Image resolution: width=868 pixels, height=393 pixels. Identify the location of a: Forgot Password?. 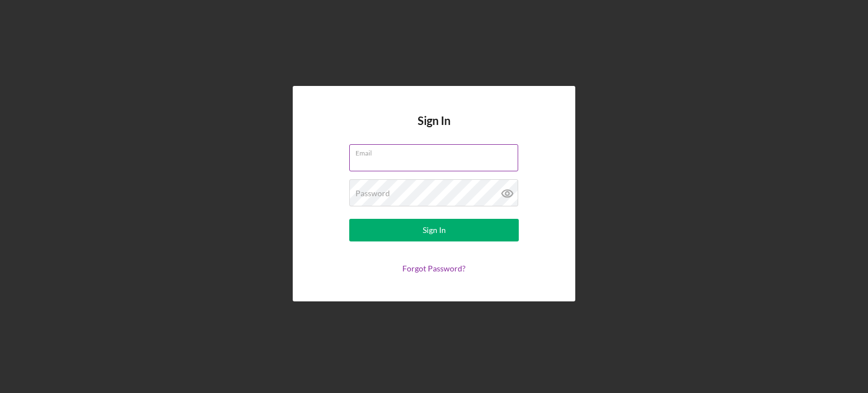
(434, 268).